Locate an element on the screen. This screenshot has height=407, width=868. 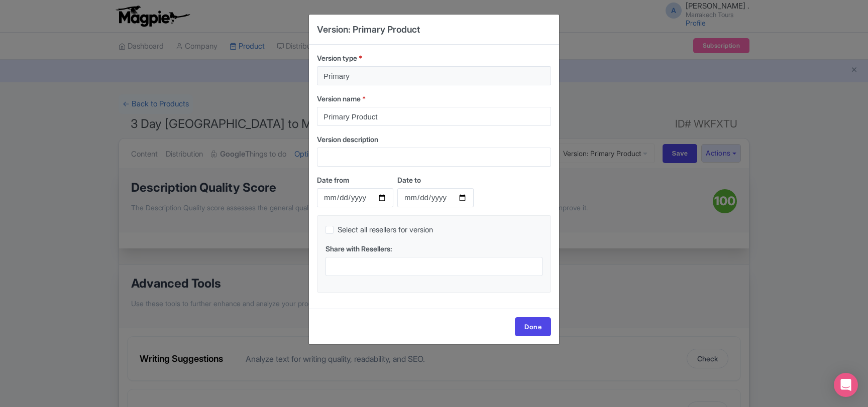
span: Version name is located at coordinates (339, 98).